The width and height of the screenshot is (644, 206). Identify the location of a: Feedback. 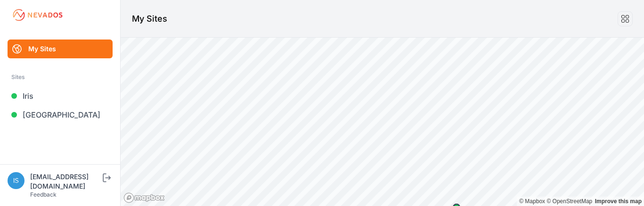
(43, 194).